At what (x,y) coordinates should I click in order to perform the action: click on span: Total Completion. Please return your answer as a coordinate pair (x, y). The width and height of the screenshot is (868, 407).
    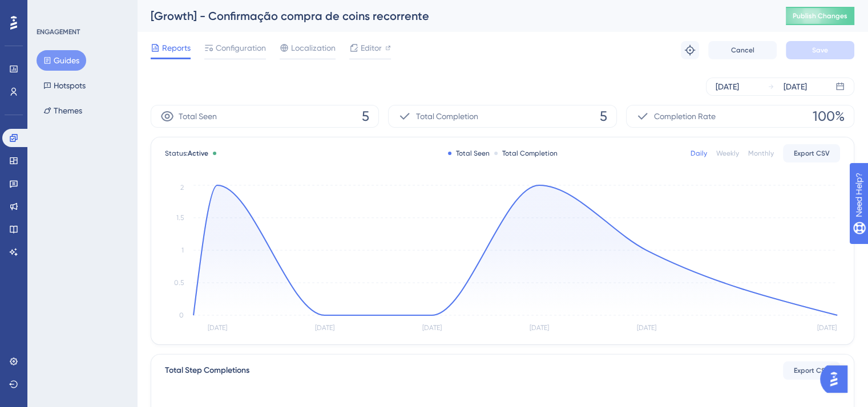
    Looking at the image, I should click on (447, 116).